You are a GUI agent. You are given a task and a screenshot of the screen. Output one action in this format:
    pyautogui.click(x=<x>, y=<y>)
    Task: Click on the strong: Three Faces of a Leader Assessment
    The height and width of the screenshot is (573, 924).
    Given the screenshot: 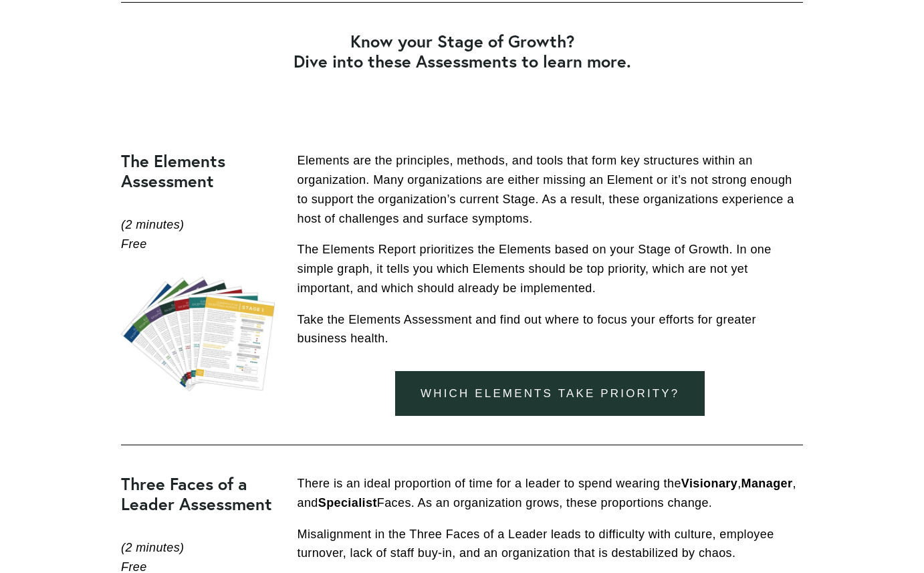 What is the action you would take?
    pyautogui.click(x=197, y=494)
    